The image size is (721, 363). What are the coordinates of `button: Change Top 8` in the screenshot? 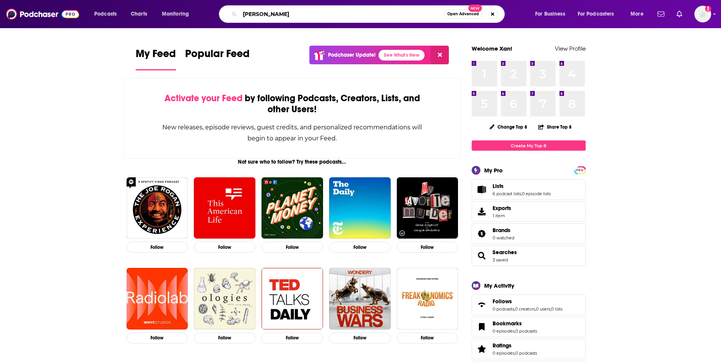 It's located at (509, 127).